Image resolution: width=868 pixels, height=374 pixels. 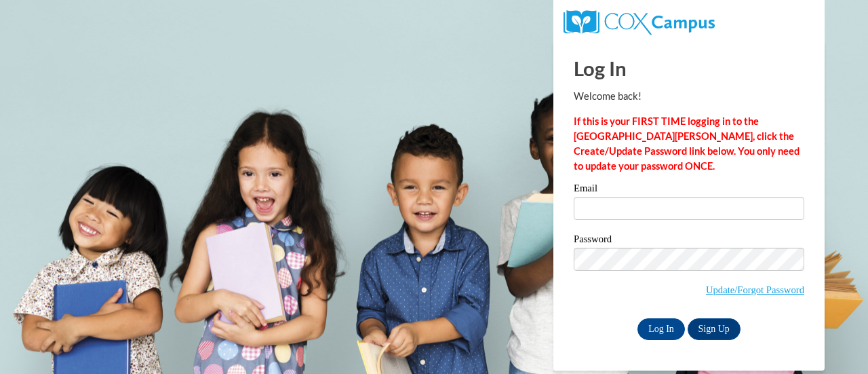 What do you see at coordinates (661, 329) in the screenshot?
I see `input: Log In` at bounding box center [661, 329].